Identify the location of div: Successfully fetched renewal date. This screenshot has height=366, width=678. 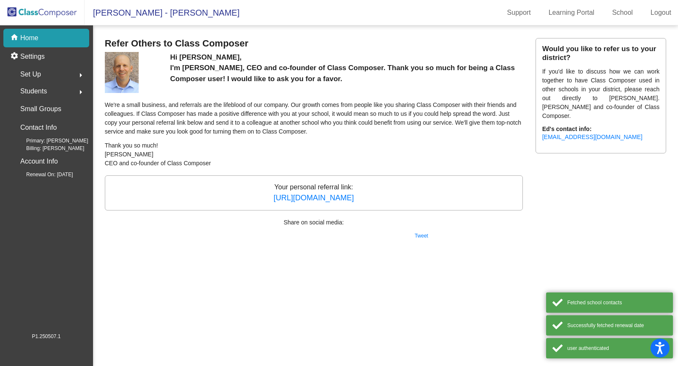
(617, 326).